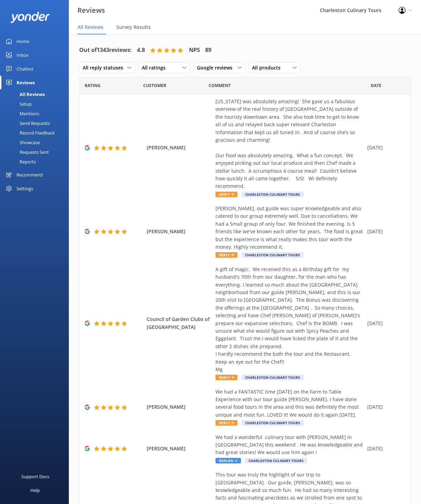 This screenshot has height=504, width=421. What do you see at coordinates (35, 490) in the screenshot?
I see `div: Help` at bounding box center [35, 490].